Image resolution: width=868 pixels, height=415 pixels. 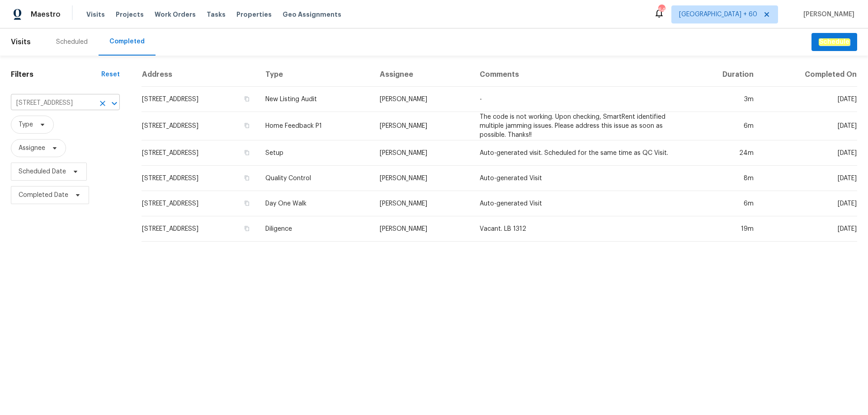 What do you see at coordinates (661, 10) in the screenshot?
I see `div: 644` at bounding box center [661, 10].